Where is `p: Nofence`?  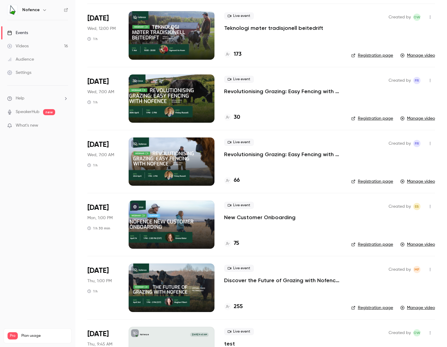
p: Nofence is located at coordinates (145, 334).